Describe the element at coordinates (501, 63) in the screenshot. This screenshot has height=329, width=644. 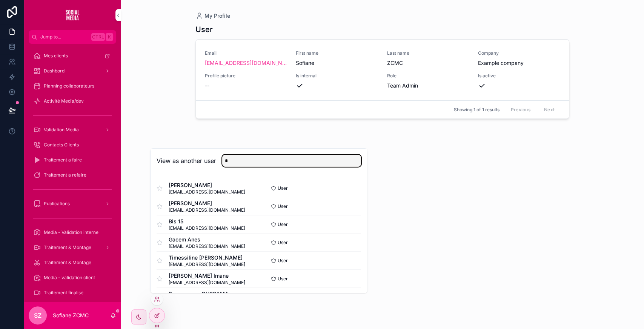
I see `span: Example company` at that location.